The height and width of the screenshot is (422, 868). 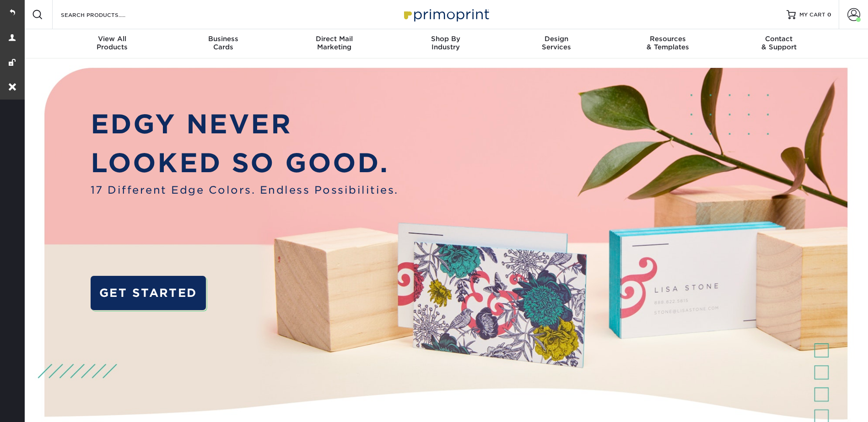 I want to click on div: Services, so click(x=556, y=43).